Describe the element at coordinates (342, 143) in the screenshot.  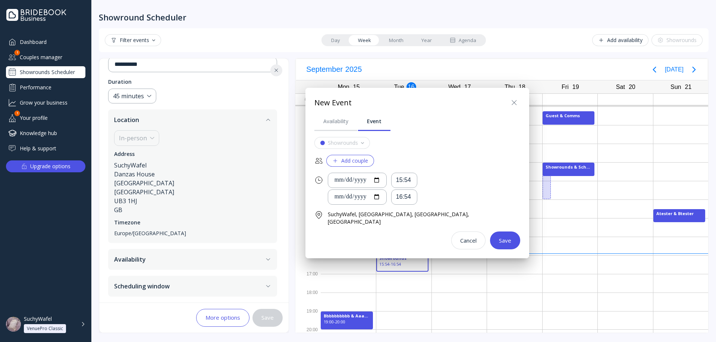
I see `div: Showrounds` at that location.